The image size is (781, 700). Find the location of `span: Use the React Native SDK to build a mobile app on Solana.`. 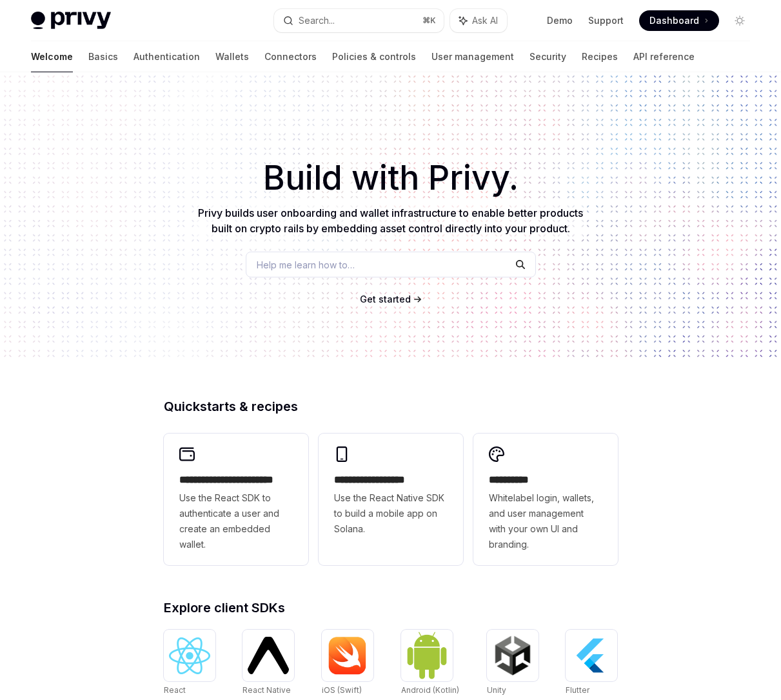

span: Use the React Native SDK to build a mobile app on Solana. is located at coordinates (391, 514).